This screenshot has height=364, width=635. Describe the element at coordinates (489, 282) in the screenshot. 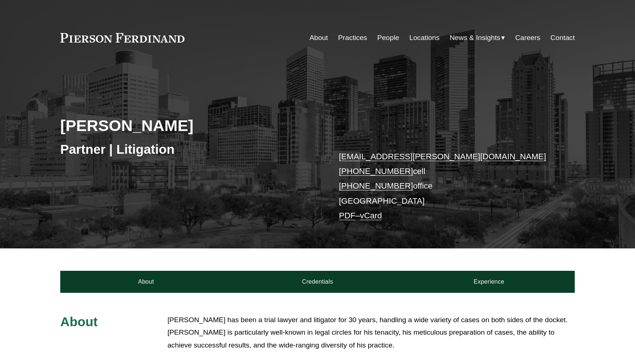

I see `a: Experience` at that location.